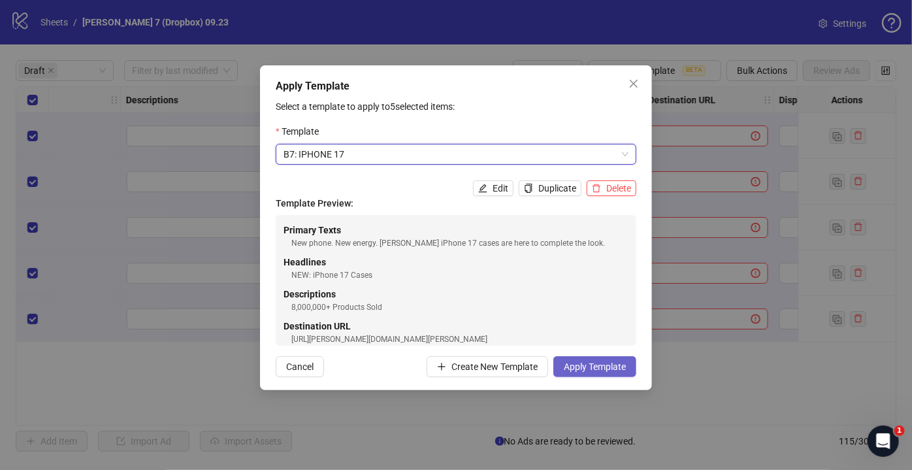 Image resolution: width=912 pixels, height=470 pixels. What do you see at coordinates (619, 188) in the screenshot?
I see `span: Delete` at bounding box center [619, 188].